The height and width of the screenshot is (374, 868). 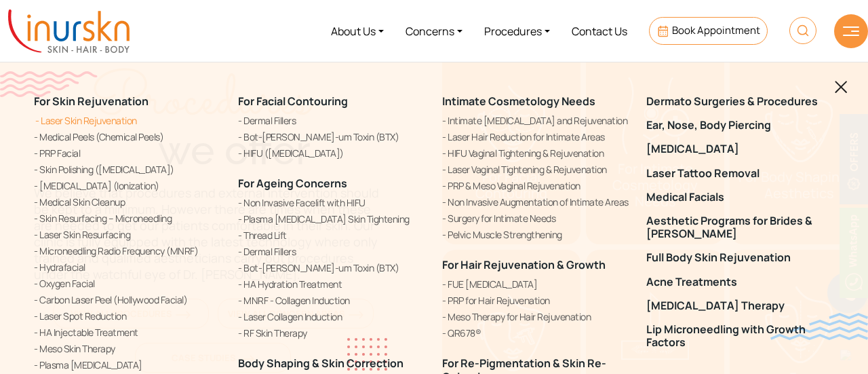 I want to click on img: blackclosed, so click(x=841, y=87).